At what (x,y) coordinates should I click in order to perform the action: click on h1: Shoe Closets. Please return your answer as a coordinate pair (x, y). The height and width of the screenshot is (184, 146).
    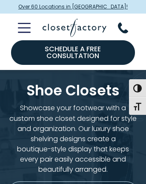
    Looking at the image, I should click on (73, 91).